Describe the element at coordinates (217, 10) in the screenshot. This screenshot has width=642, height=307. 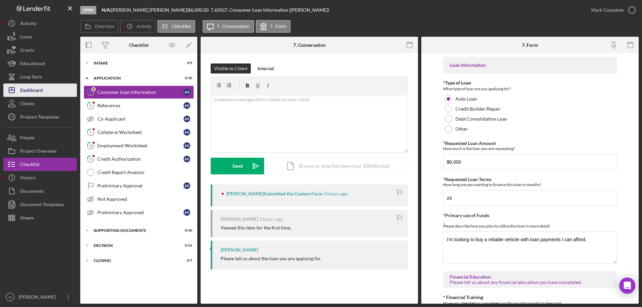
I see `div: 7.65 %` at that location.